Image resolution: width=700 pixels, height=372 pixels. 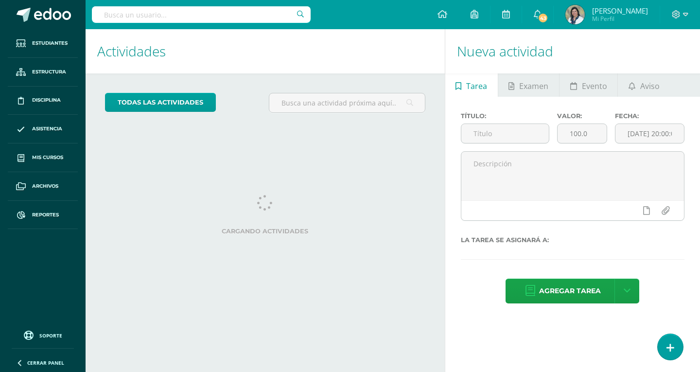 I want to click on label: Valor:, so click(x=582, y=116).